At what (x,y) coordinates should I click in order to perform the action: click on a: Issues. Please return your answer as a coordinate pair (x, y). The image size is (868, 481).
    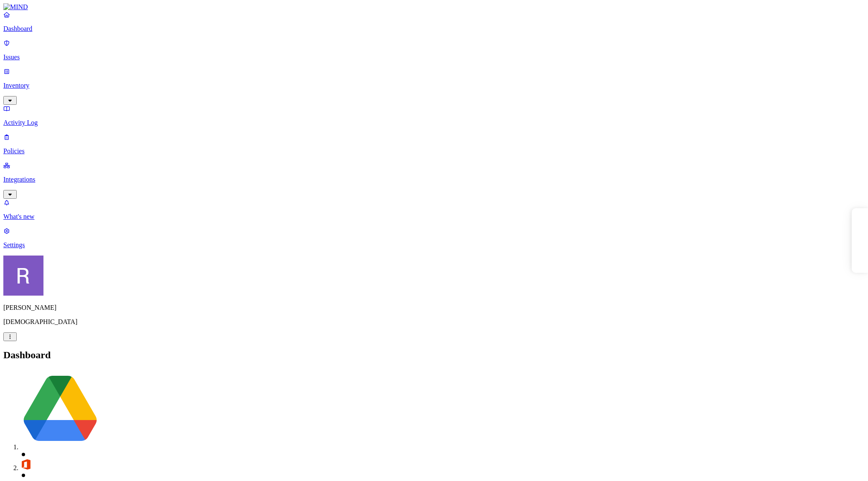
    Looking at the image, I should click on (434, 50).